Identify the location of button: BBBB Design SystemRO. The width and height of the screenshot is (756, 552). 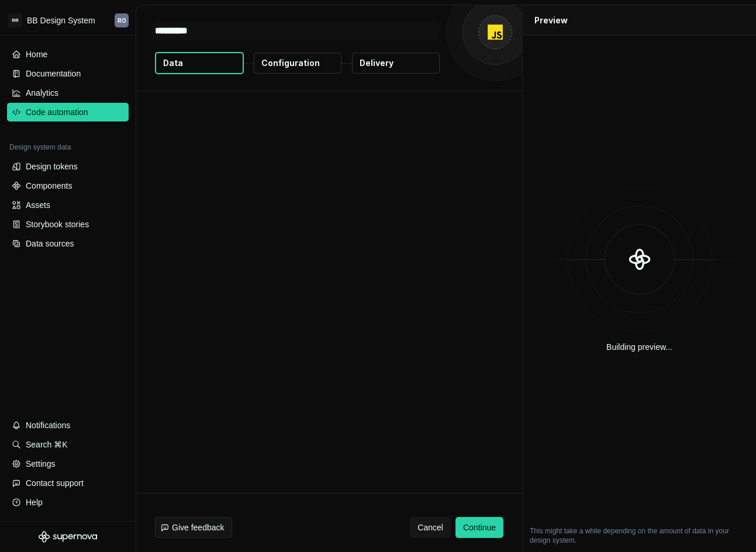
(68, 20).